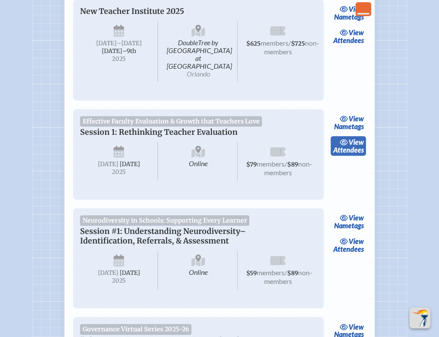 This screenshot has height=337, width=439. What do you see at coordinates (171, 121) in the screenshot?
I see `span: Effective Faculty Evaluation & Growth that Teachers Love` at bounding box center [171, 121].